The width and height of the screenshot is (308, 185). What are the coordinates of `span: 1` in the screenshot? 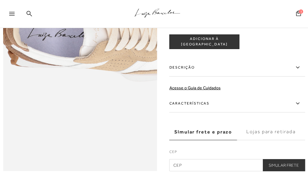 It's located at (301, 12).